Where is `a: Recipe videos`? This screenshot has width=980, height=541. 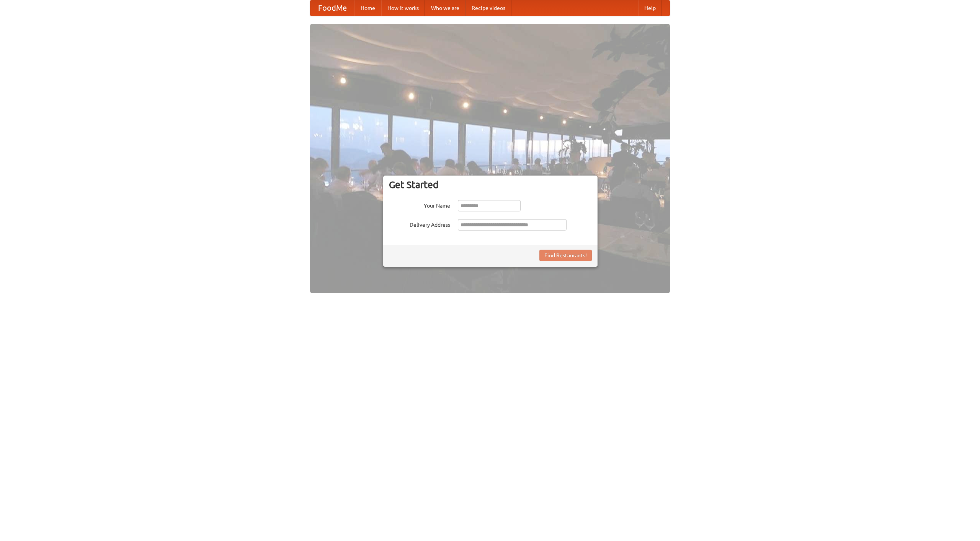
a: Recipe videos is located at coordinates (488, 8).